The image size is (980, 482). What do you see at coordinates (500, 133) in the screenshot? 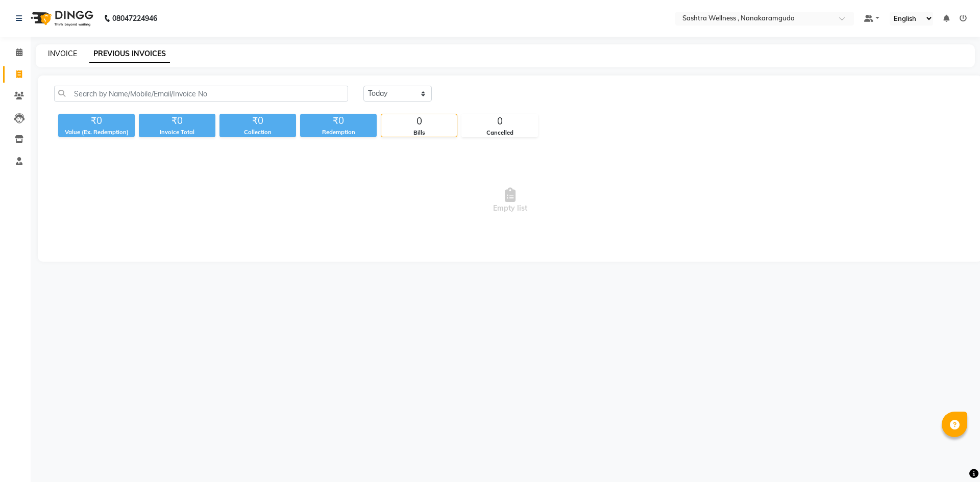
I see `div: Cancelled` at bounding box center [500, 133].